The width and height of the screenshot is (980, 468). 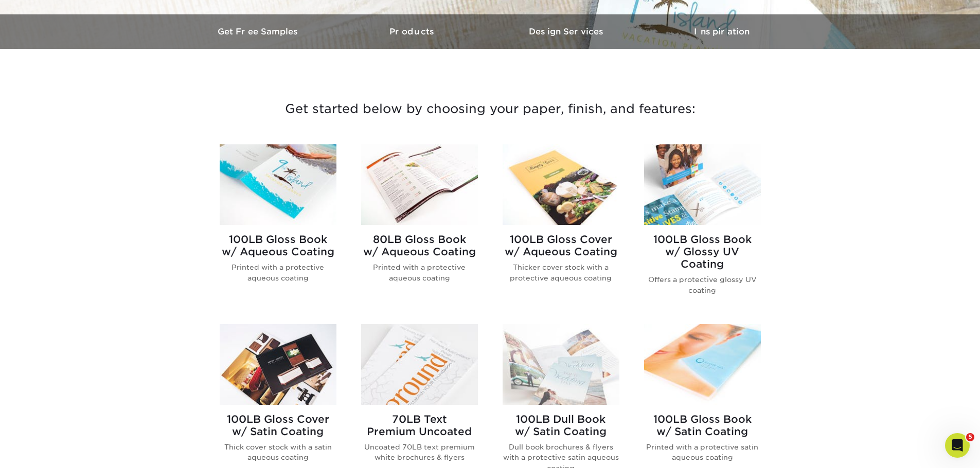 I want to click on p: Offers a protective glossy UV coating, so click(x=703, y=285).